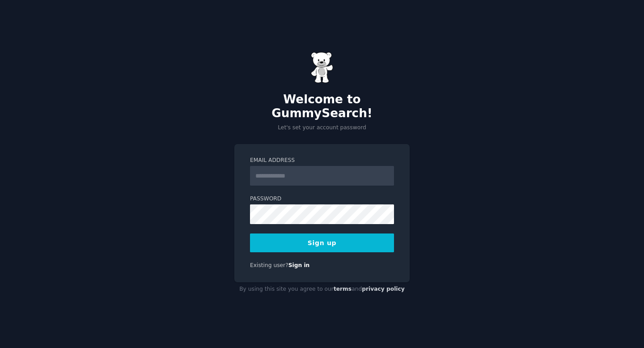 The image size is (644, 348). Describe the element at coordinates (322, 160) in the screenshot. I see `label: Email Address` at that location.